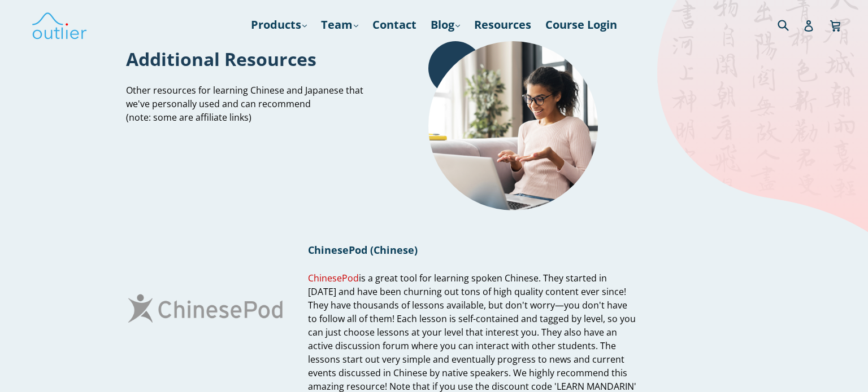  I want to click on a: Contact, so click(394, 25).